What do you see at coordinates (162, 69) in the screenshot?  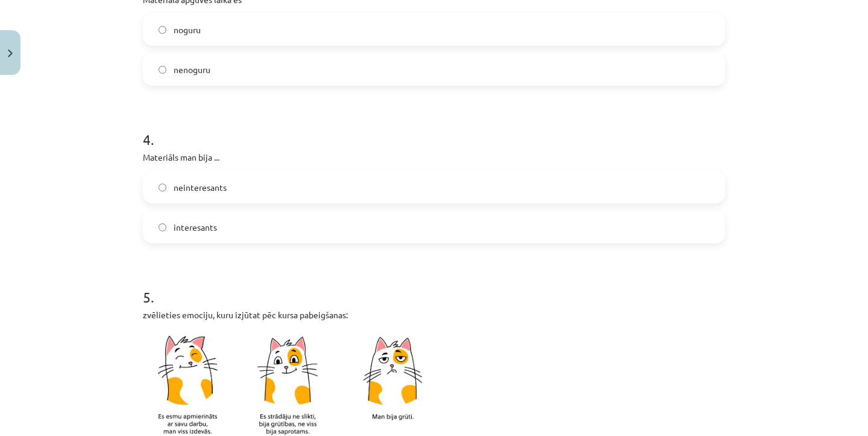 I see `input: nenoguru` at bounding box center [162, 69].